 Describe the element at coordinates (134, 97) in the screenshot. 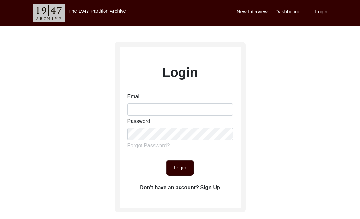

I see `label: Email` at that location.